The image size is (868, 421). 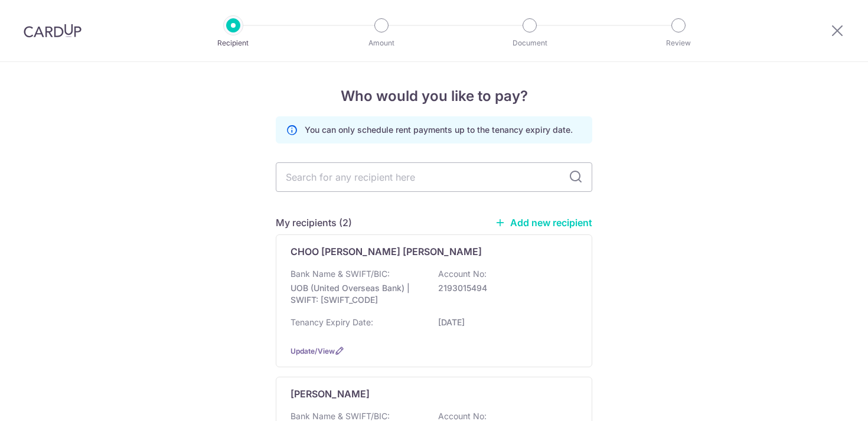 I want to click on p: 2193015494, so click(x=504, y=288).